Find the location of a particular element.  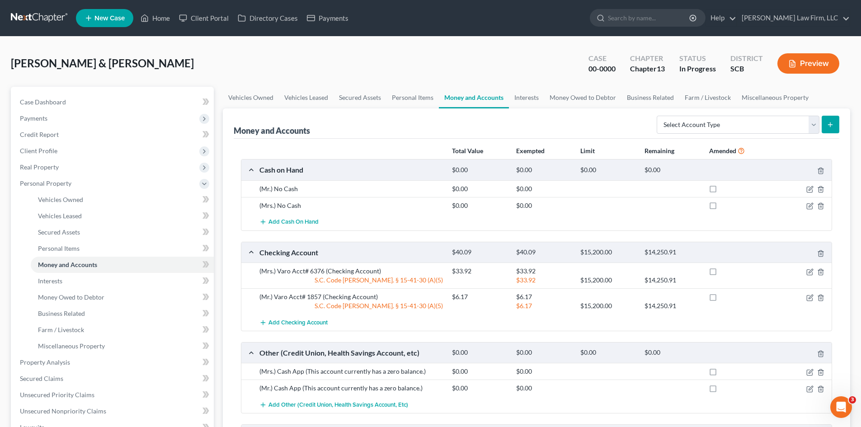

a: Case Dashboard is located at coordinates (113, 102).